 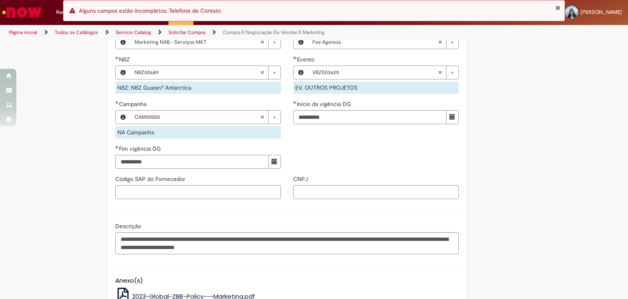 What do you see at coordinates (306, 59) in the screenshot?
I see `span: Evento` at bounding box center [306, 59].